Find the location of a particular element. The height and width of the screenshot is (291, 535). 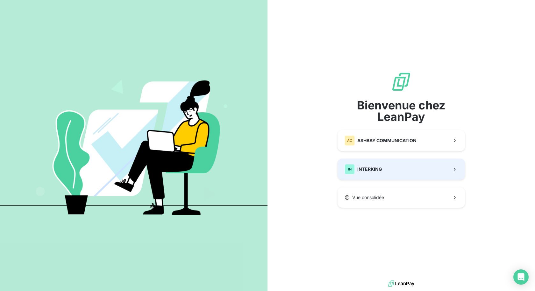

span: INTERKING is located at coordinates (370, 169).